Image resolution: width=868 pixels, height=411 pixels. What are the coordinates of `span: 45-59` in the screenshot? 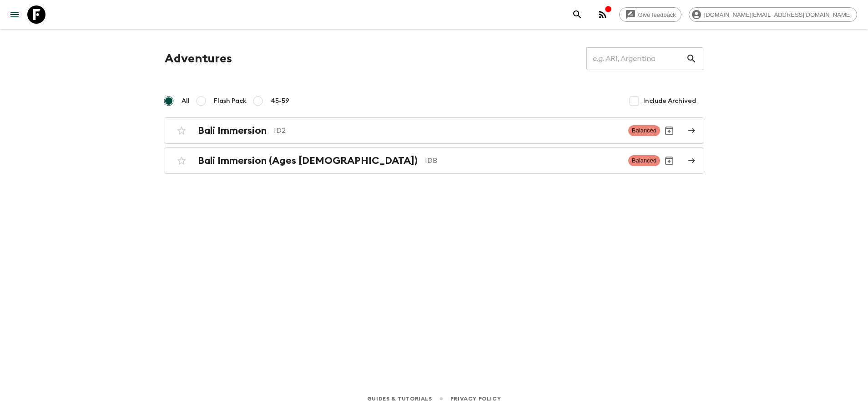 It's located at (279, 101).